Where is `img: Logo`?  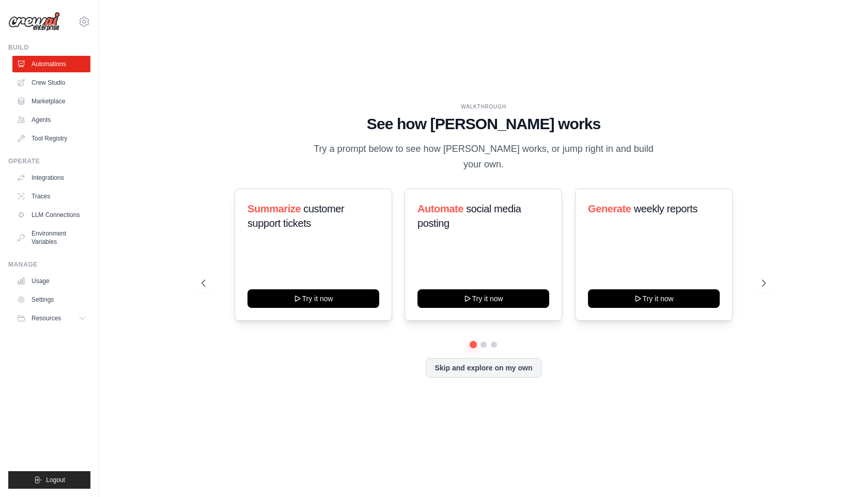 img: Logo is located at coordinates (34, 22).